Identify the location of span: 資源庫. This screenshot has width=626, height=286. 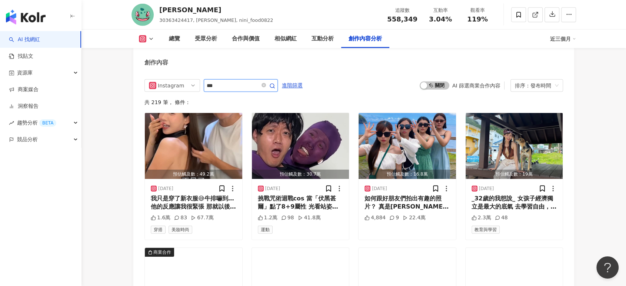
(25, 73).